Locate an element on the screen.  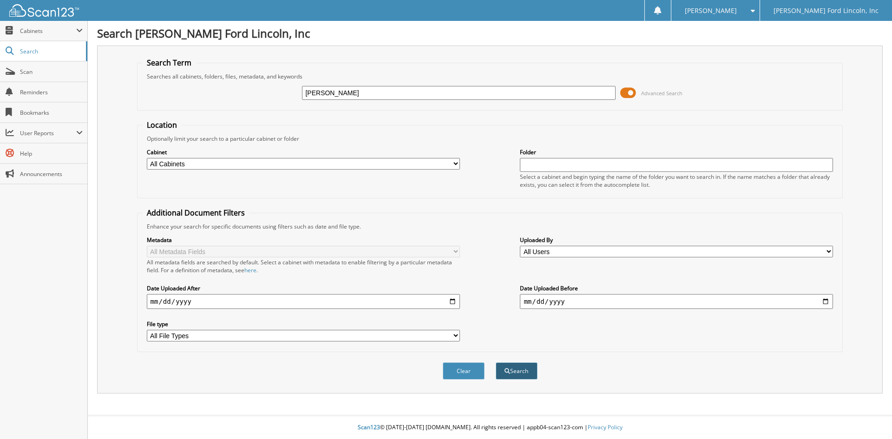
a: Privacy Policy is located at coordinates (605, 427).